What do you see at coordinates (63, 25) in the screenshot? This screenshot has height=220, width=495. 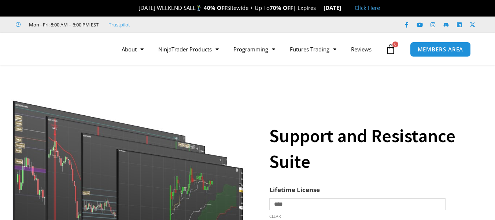 I see `span: Mon - Fri: 8:00 AM – 6:00 PM EST` at bounding box center [63, 25].